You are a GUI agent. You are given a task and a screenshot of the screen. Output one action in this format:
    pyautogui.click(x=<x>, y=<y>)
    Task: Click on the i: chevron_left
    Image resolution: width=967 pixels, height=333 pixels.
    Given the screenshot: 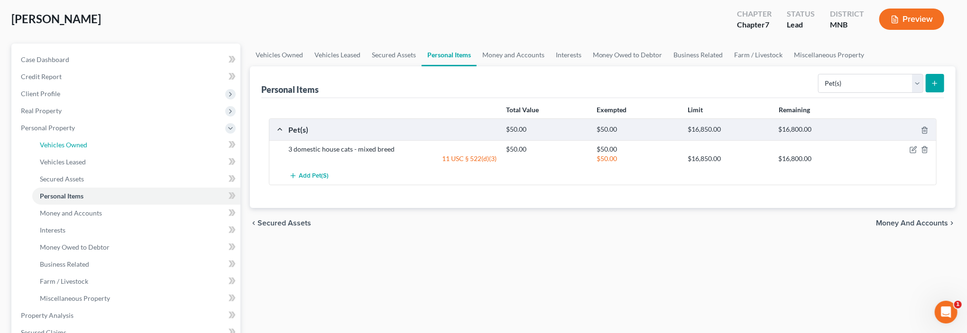 What is the action you would take?
    pyautogui.click(x=254, y=223)
    